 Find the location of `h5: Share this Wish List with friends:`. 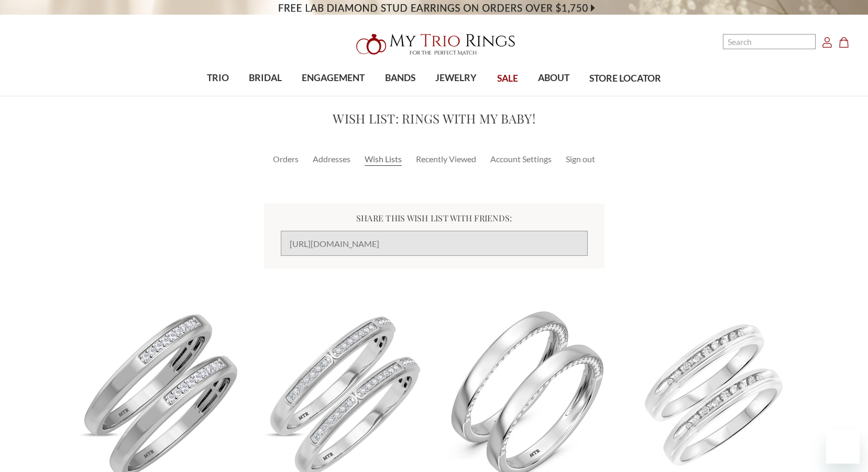

h5: Share this Wish List with friends: is located at coordinates (434, 218).